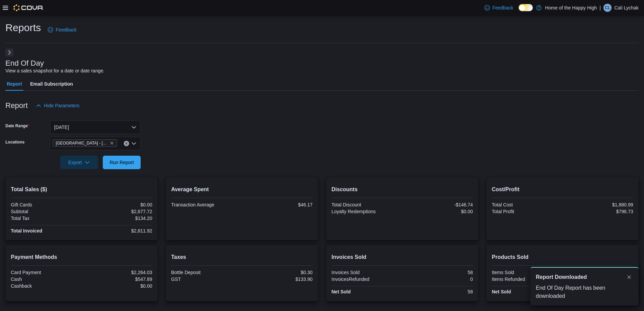  I want to click on div: $0.30, so click(278, 272).